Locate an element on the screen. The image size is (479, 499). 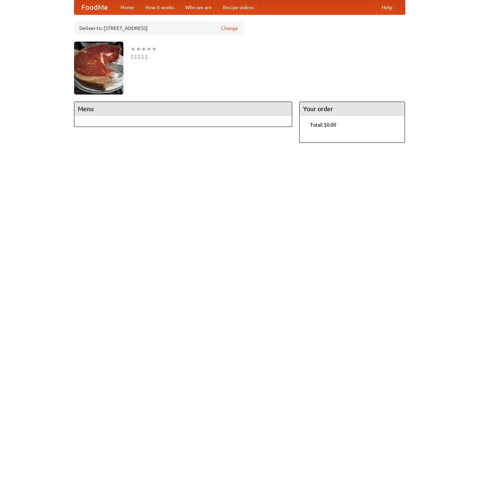
a: Recipe videos is located at coordinates (238, 7).